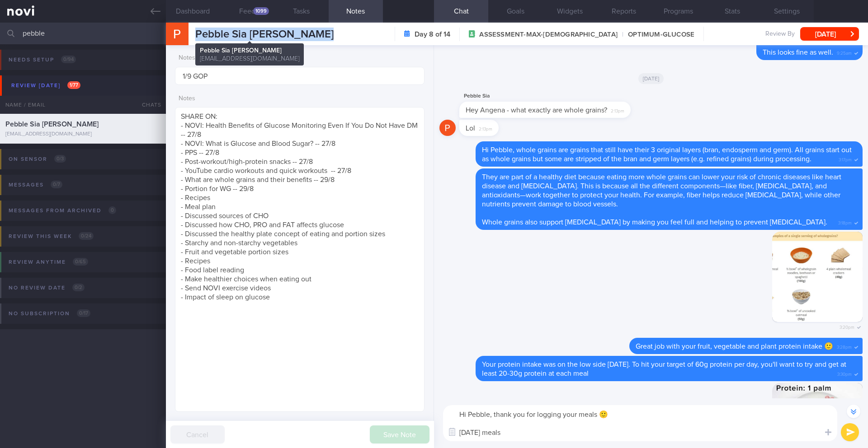  Describe the element at coordinates (36, 185) in the screenshot. I see `div: Messages` at that location.